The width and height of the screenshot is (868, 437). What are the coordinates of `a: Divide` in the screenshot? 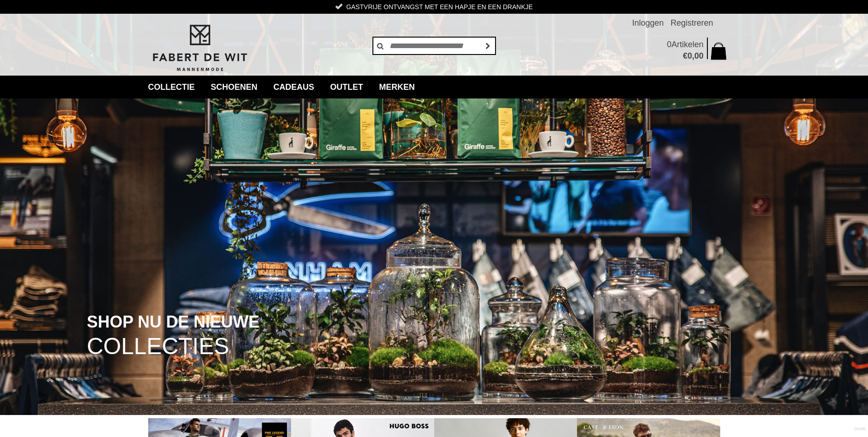 It's located at (859, 428).